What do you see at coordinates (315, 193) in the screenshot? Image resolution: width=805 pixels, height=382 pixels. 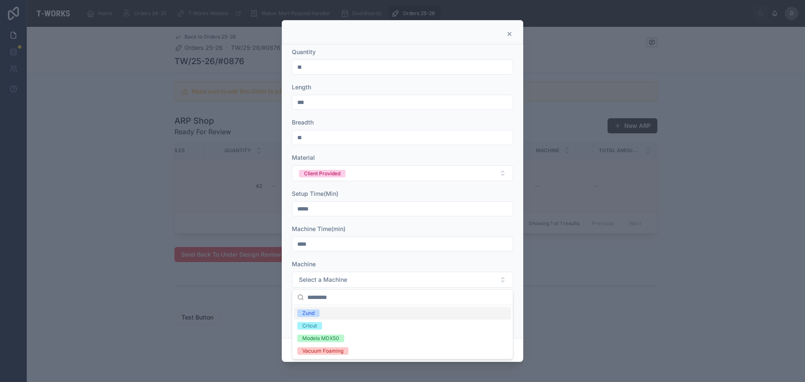 I see `span: Setup Time(Min)` at bounding box center [315, 193].